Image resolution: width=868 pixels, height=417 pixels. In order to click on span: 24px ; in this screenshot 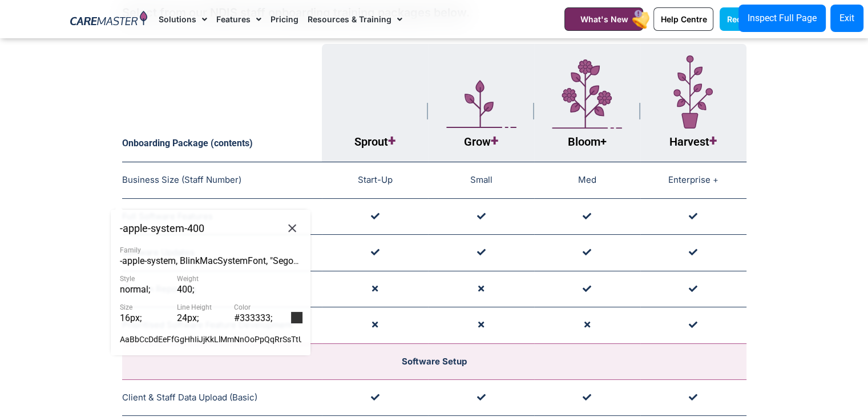, I will do `click(188, 318)`.